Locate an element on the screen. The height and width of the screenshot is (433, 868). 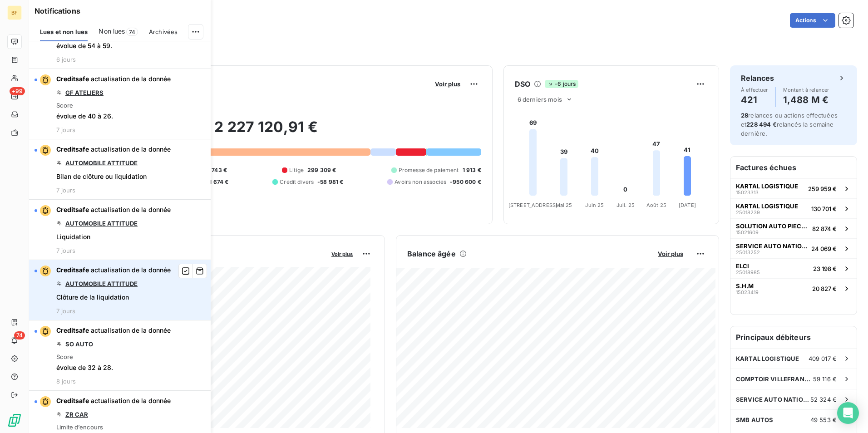
button: ELCI2501898523 198 € is located at coordinates (794, 268).